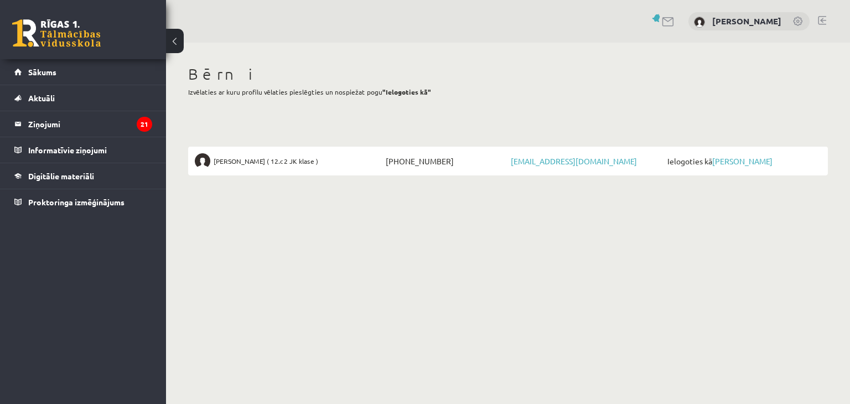  Describe the element at coordinates (83, 176) in the screenshot. I see `a: Digitālie materiāli` at that location.